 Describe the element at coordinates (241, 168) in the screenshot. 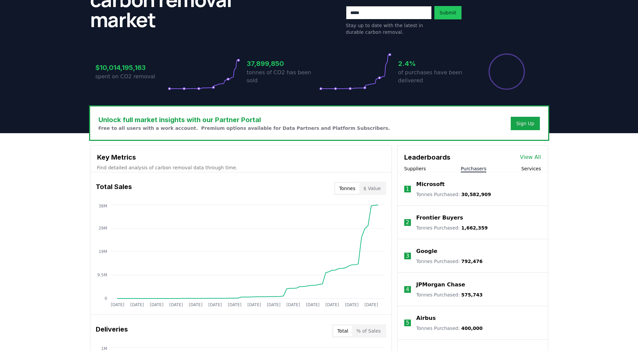

I see `p: Find detailed analysis of carbon removal data through time.` at that location.